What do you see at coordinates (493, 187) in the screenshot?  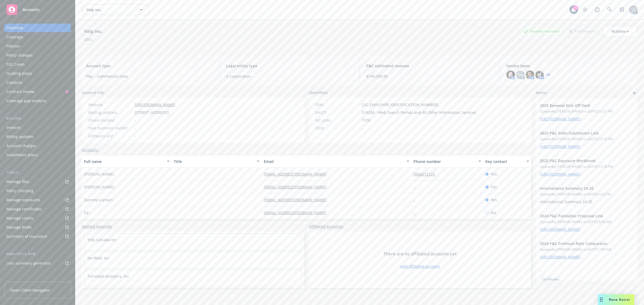 I see `span: Yes` at bounding box center [493, 187].